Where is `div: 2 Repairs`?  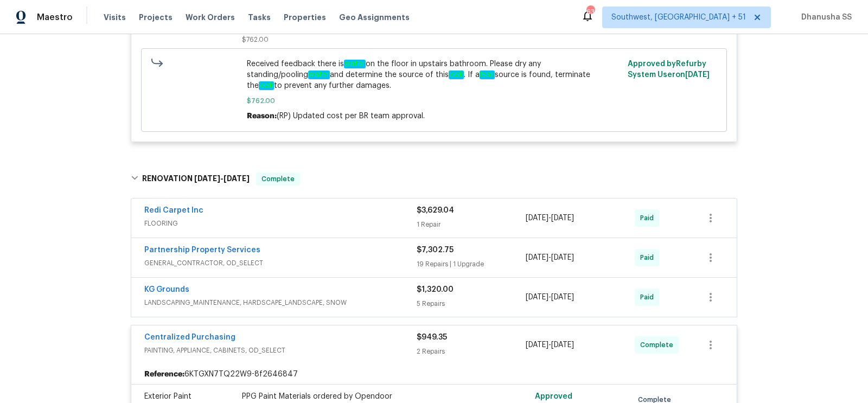 div: 2 Repairs is located at coordinates (471, 351).